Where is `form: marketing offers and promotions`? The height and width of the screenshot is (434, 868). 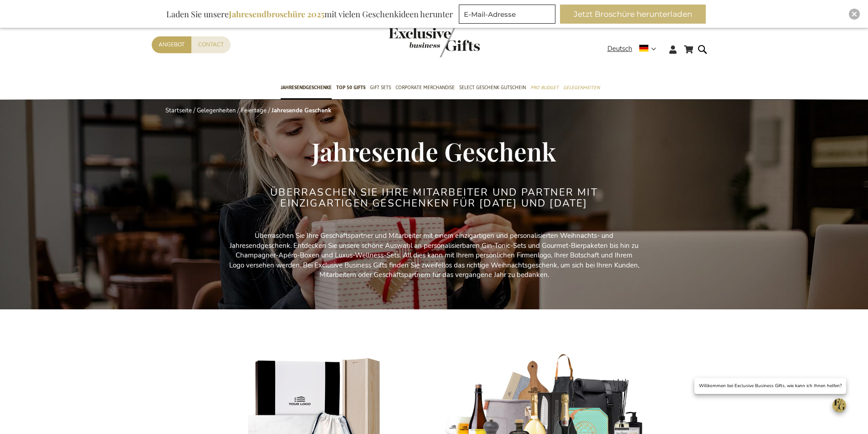
form: marketing offers and promotions is located at coordinates (509, 16).